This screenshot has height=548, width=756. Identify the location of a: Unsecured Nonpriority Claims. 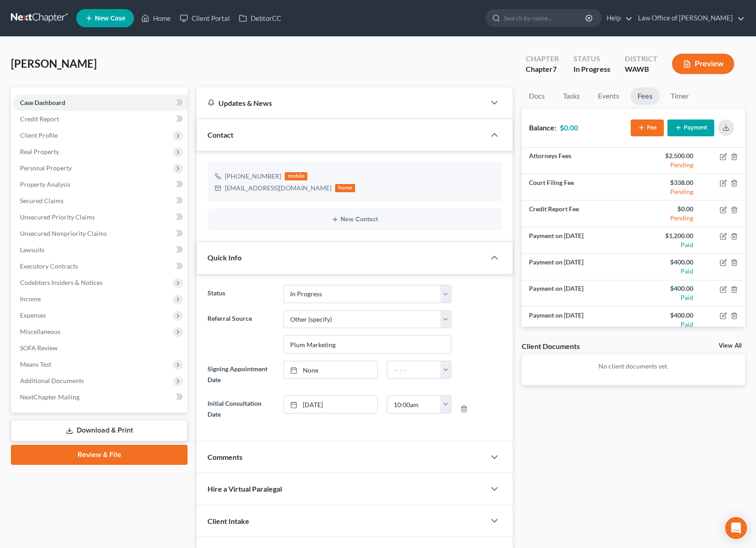
(100, 234).